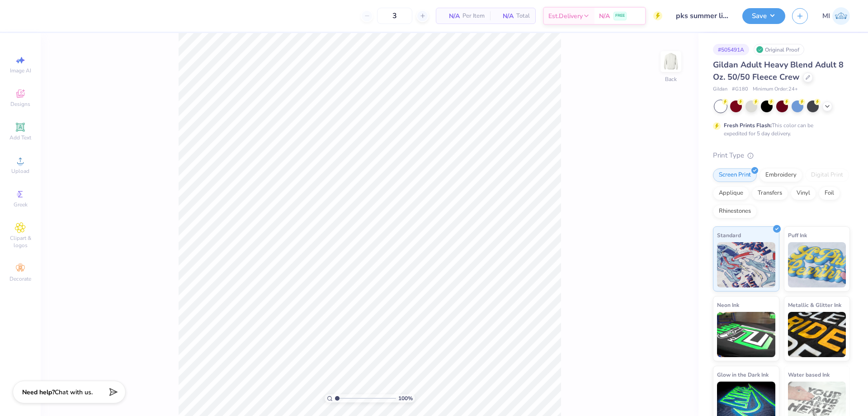 Image resolution: width=868 pixels, height=416 pixels. Describe the element at coordinates (20, 204) in the screenshot. I see `span: Greek` at that location.